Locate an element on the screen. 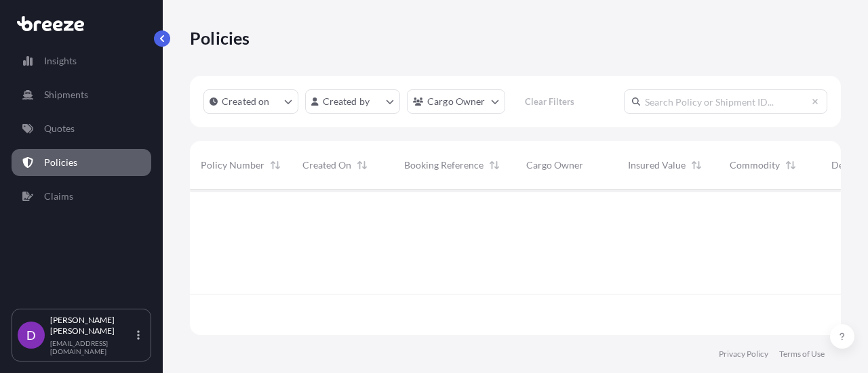 Image resolution: width=868 pixels, height=373 pixels. p: Cargo Owner is located at coordinates (456, 101).